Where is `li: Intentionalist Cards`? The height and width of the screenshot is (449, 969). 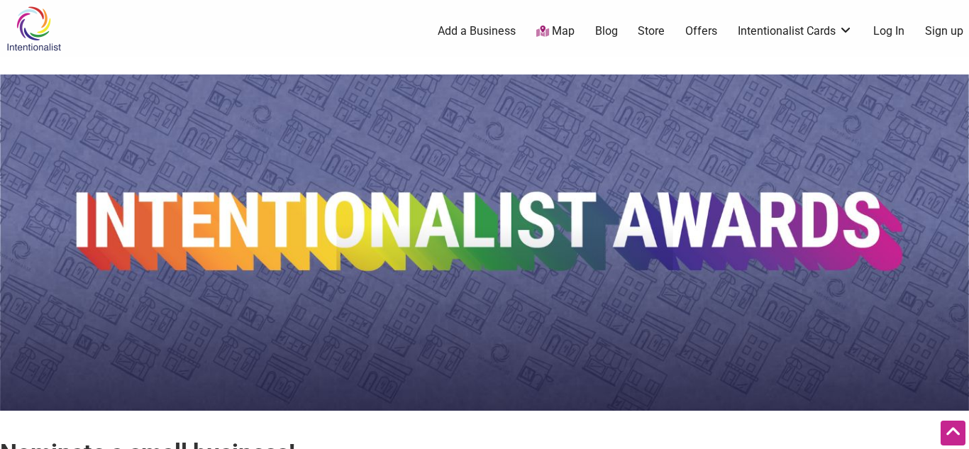
li: Intentionalist Cards is located at coordinates (795, 31).